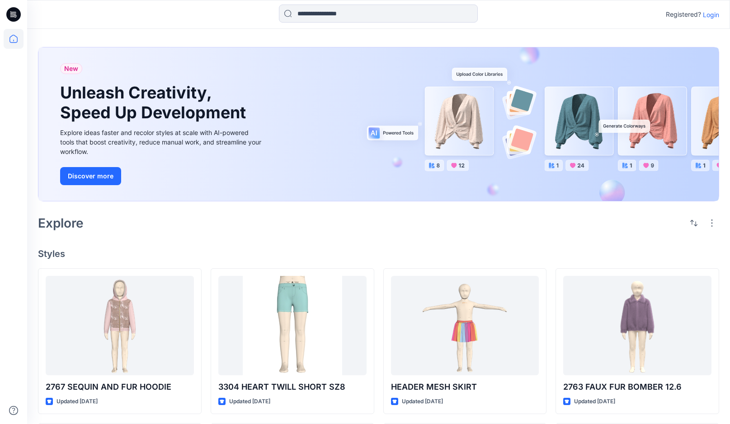 The image size is (730, 424). Describe the element at coordinates (90, 176) in the screenshot. I see `button: Discover more` at that location.